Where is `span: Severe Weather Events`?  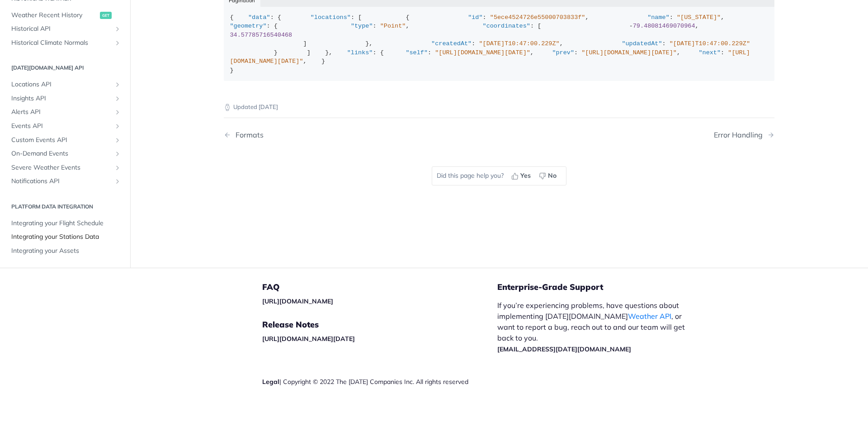
span: Severe Weather Events is located at coordinates (61, 168).